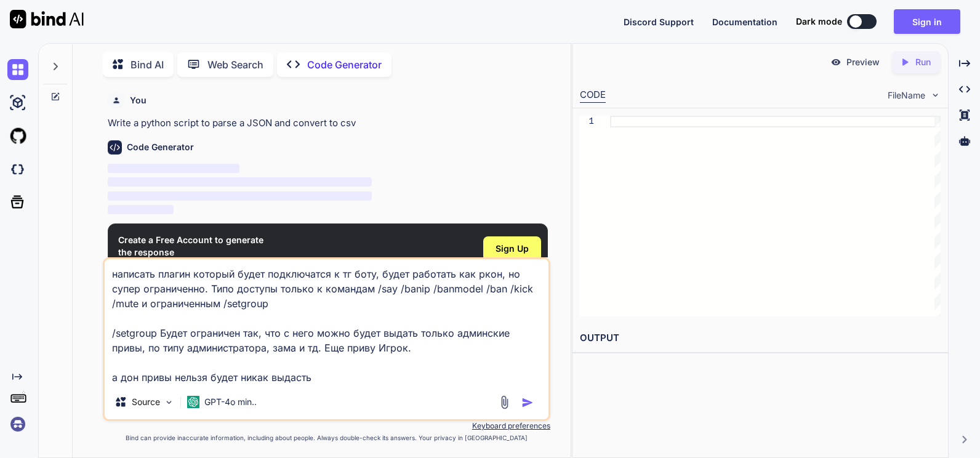 Image resolution: width=980 pixels, height=458 pixels. Describe the element at coordinates (160, 147) in the screenshot. I see `h6: Code Generator` at that location.